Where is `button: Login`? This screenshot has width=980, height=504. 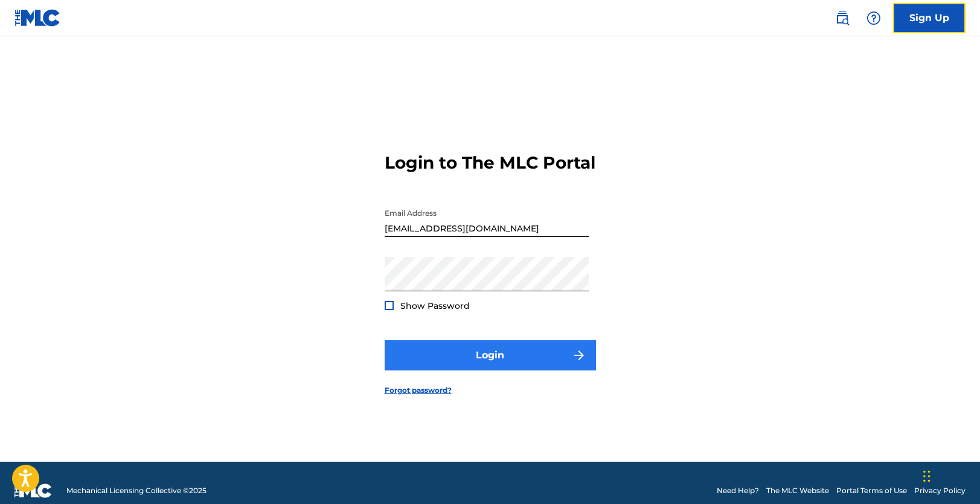 button: Login is located at coordinates (490, 355).